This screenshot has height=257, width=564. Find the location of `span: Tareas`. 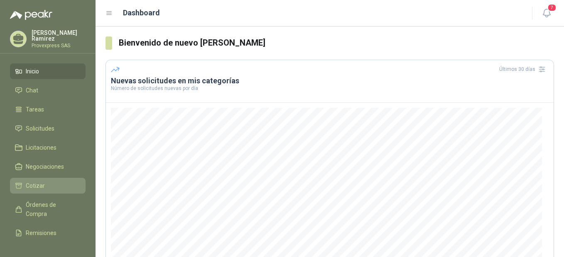

span: Tareas is located at coordinates (35, 110).